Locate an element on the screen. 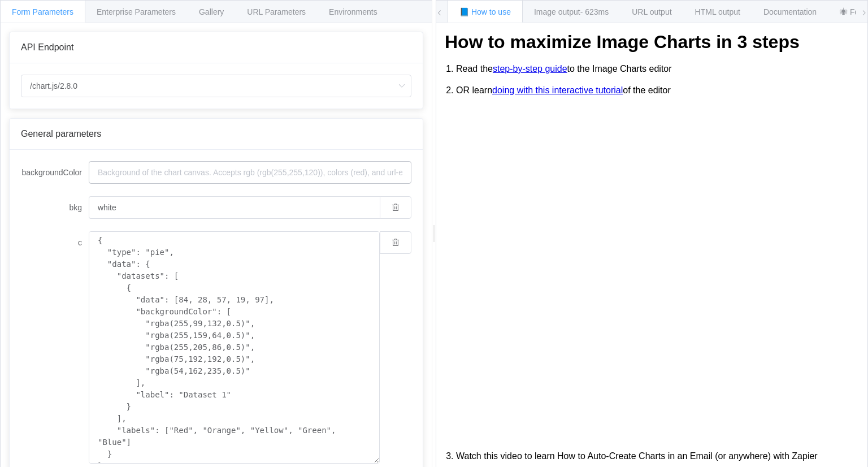 Image resolution: width=868 pixels, height=467 pixels. span: Form Parameters is located at coordinates (42, 12).